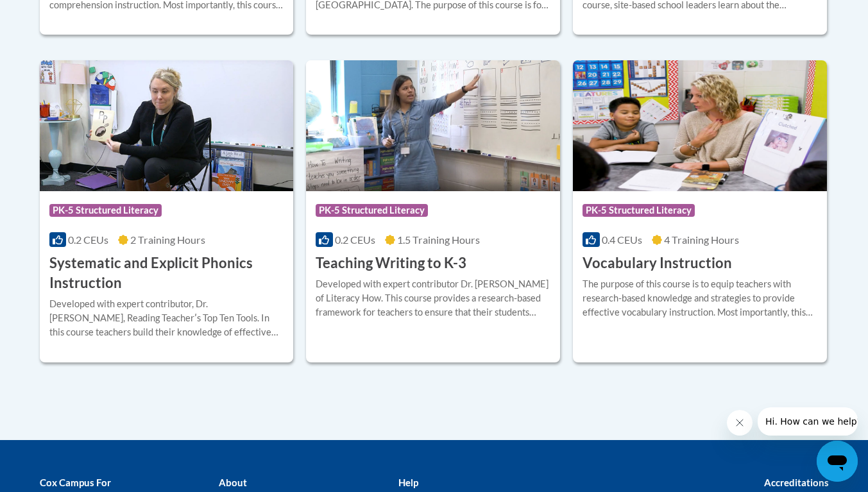 This screenshot has height=492, width=868. What do you see at coordinates (796, 483) in the screenshot?
I see `b: Accreditations` at bounding box center [796, 483].